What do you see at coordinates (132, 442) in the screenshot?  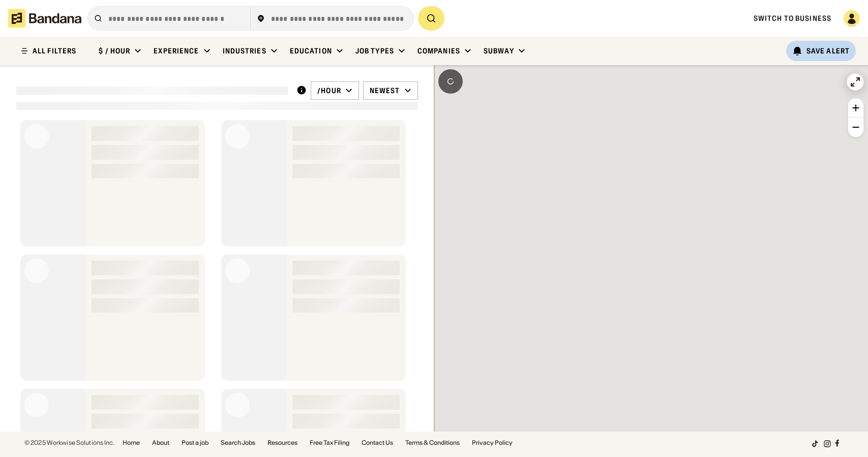 I see `a: Home` at bounding box center [132, 442].